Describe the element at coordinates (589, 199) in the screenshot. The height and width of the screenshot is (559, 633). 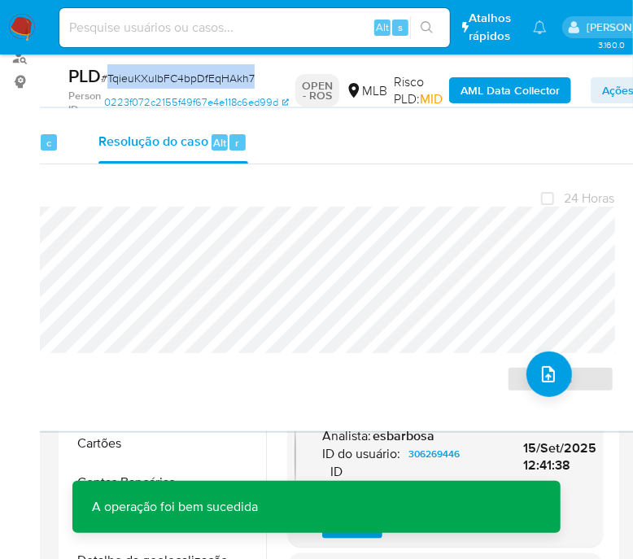
I see `span: 24 Horas` at that location.